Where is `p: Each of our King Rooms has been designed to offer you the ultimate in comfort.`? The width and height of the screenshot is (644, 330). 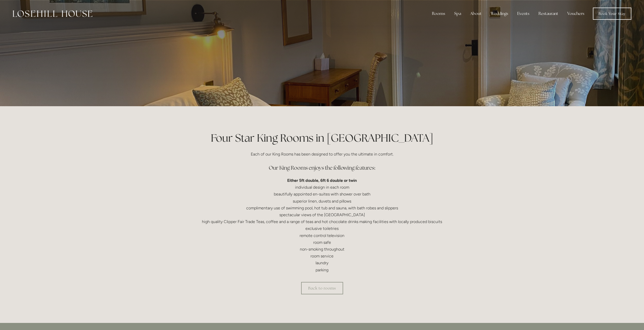
p: Each of our King Rooms has been designed to offer you the ultimate in comfort. is located at coordinates (322, 154).